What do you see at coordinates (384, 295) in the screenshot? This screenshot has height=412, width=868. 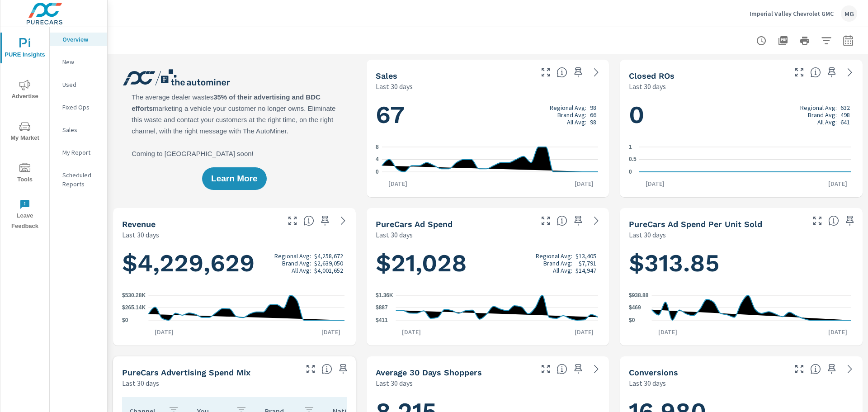 I see `text: $1.36K` at bounding box center [384, 295].